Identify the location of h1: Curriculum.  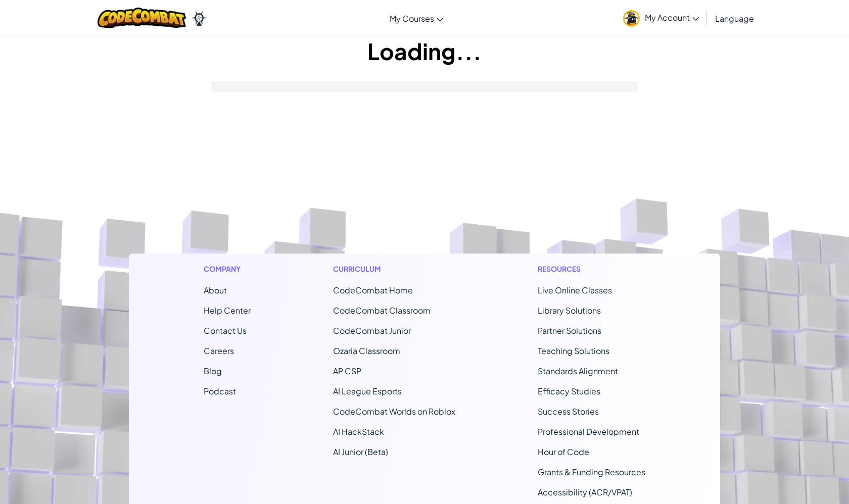
(394, 268).